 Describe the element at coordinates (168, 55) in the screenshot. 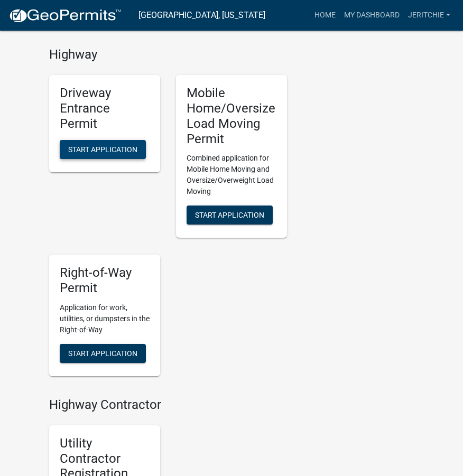

I see `h4: Highway` at that location.